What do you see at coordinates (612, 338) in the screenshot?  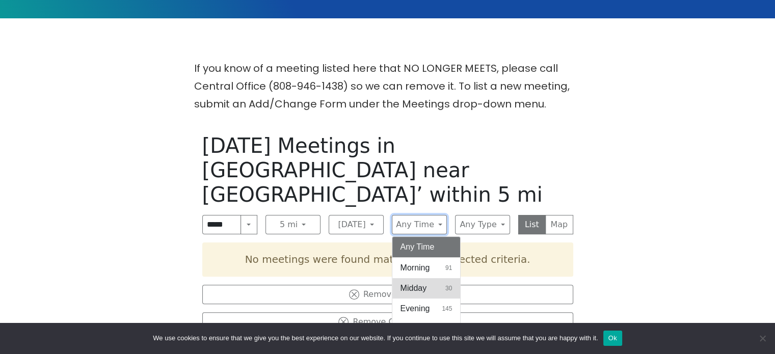 I see `button: Ok` at bounding box center [612, 338].